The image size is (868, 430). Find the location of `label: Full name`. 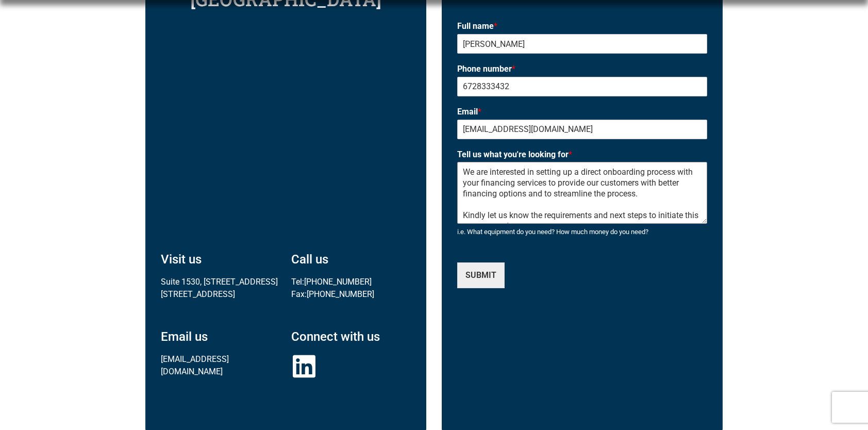

label: Full name is located at coordinates (582, 26).